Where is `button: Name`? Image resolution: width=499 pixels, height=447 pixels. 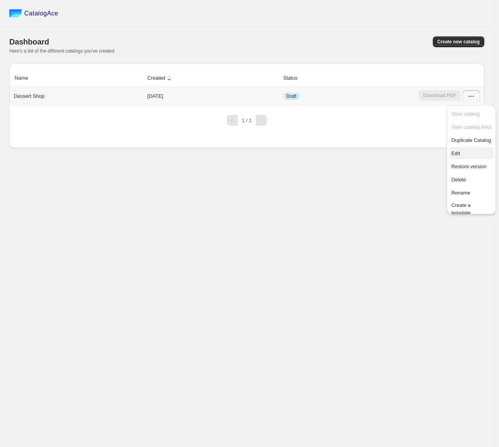 button: Name is located at coordinates (25, 78).